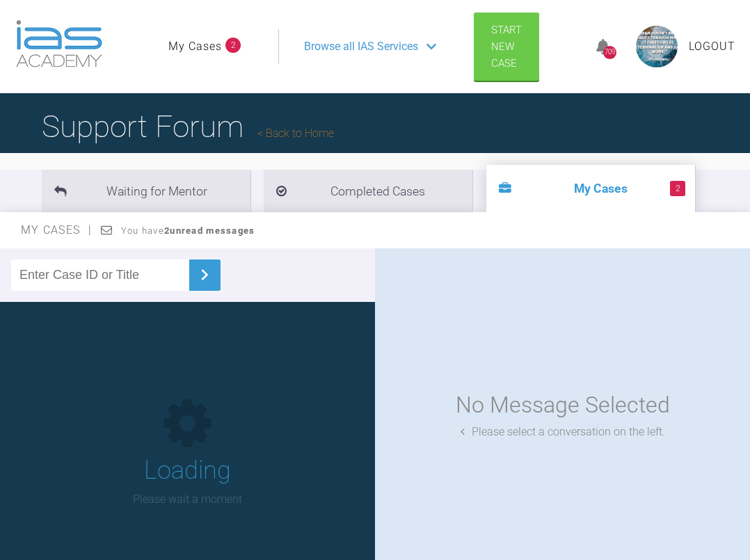 The height and width of the screenshot is (560, 750). Describe the element at coordinates (205, 275) in the screenshot. I see `img: chevronRight.28bd32b0.svg` at that location.